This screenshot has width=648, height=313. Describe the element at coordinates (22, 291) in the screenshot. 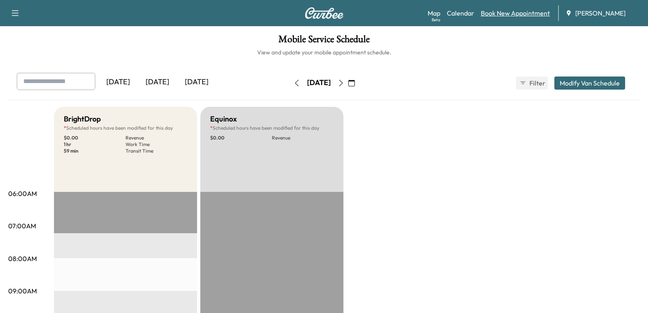

I see `p: 09:00AM` at that location.